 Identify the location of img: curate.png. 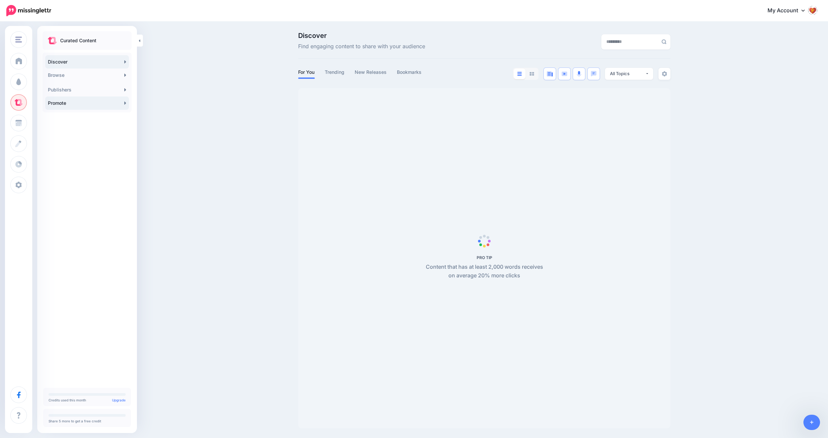
(52, 41).